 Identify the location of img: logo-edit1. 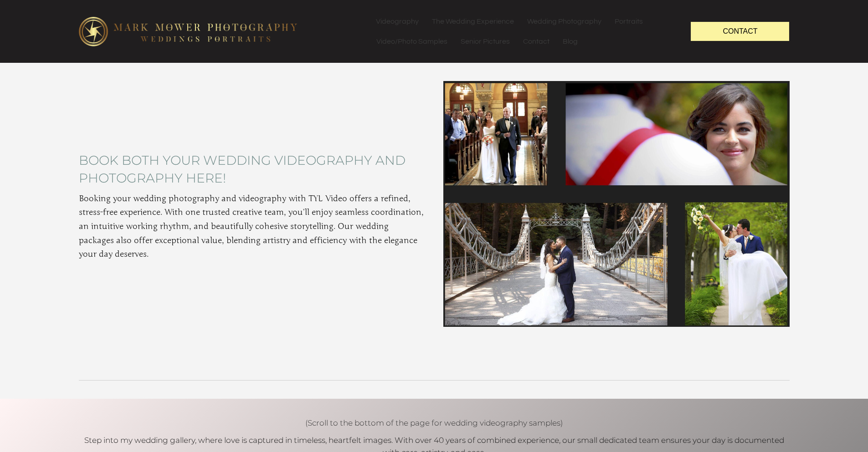
(188, 31).